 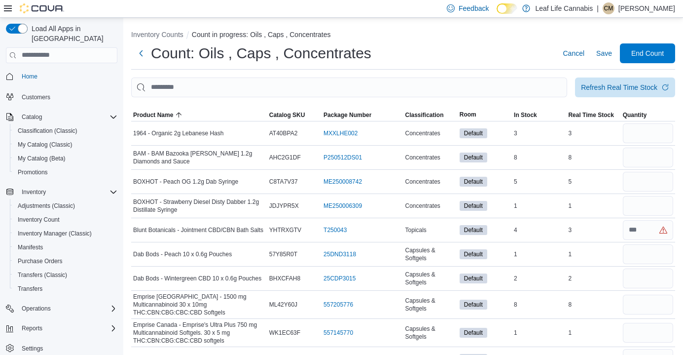 What do you see at coordinates (30, 247) in the screenshot?
I see `a: Manifests` at bounding box center [30, 247].